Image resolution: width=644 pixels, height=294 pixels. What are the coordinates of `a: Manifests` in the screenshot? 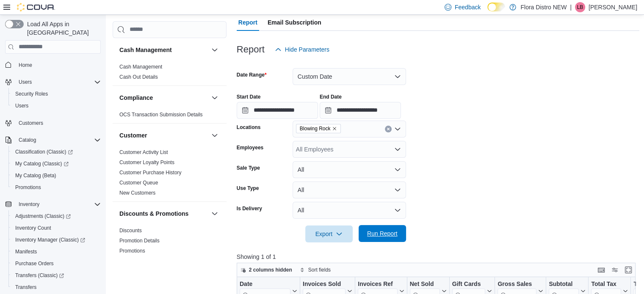 It's located at (26, 252).